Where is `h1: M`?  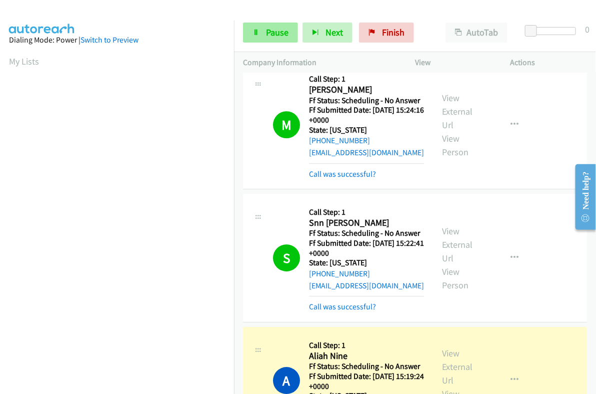 h1: M is located at coordinates (287, 125).